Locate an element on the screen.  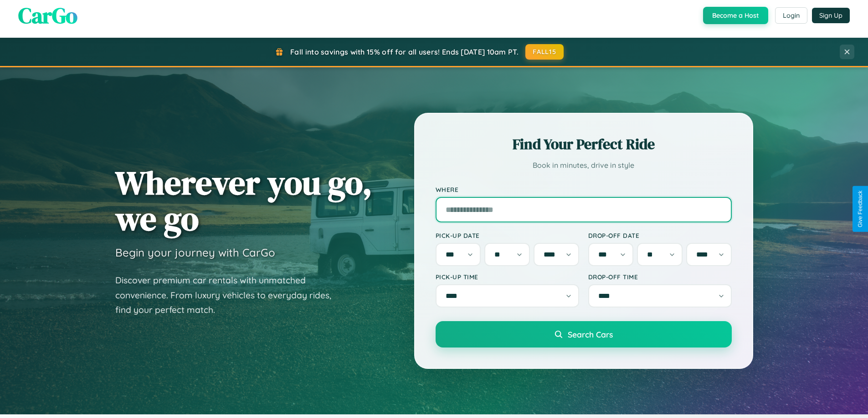
button: FALL15 is located at coordinates (545, 52).